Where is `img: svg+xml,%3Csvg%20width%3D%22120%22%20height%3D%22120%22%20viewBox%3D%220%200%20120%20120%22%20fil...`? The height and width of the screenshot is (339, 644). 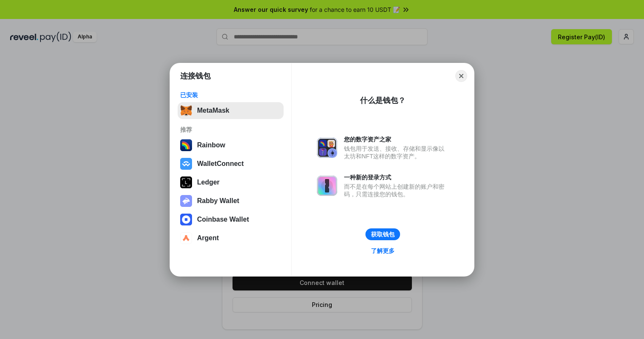
img: svg+xml,%3Csvg%20width%3D%22120%22%20height%3D%22120%22%20viewBox%3D%220%200%20120%20120%22%20fil... is located at coordinates (186, 145).